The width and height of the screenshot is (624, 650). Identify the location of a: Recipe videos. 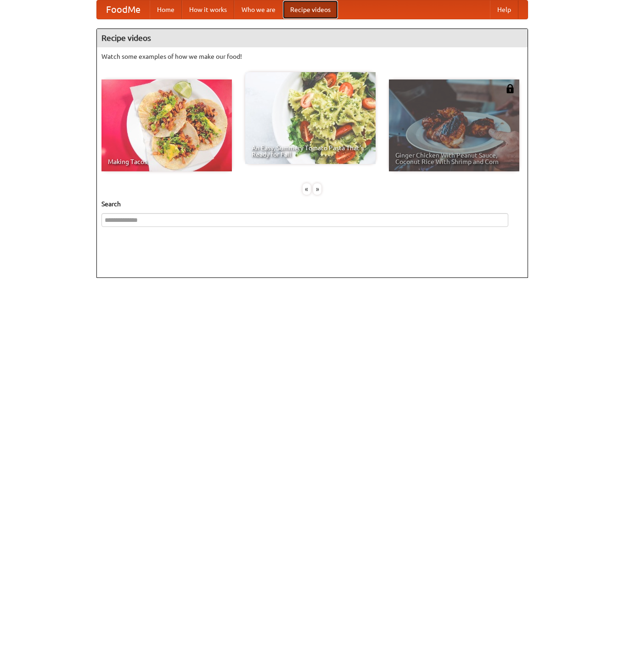
(311, 10).